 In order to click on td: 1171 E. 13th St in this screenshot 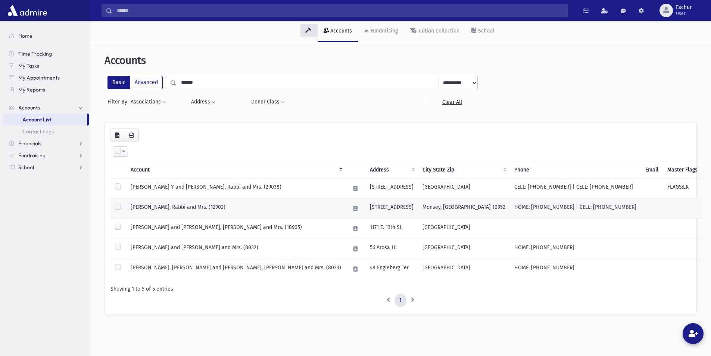, I will do `click(392, 229)`.